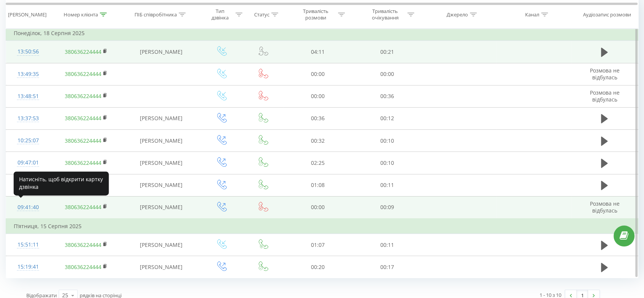 The image size is (644, 298). What do you see at coordinates (385, 15) in the screenshot?
I see `div: Тривалість очікування` at bounding box center [385, 15].